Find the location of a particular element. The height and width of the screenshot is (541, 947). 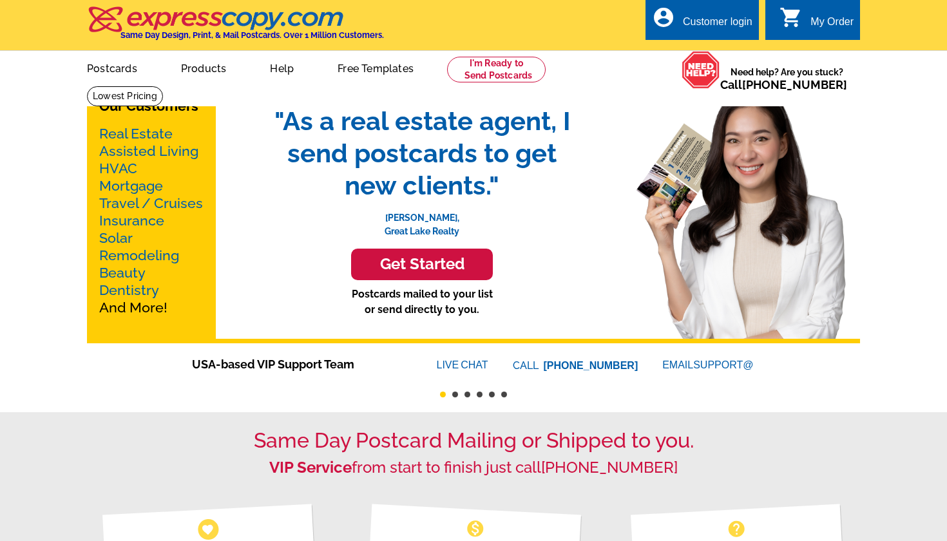

button: 4 of 6 is located at coordinates (479, 394).